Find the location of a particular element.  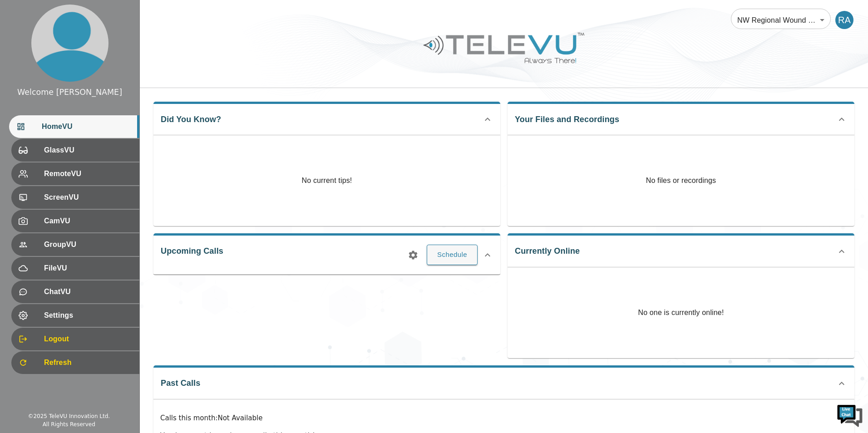

span: Refresh is located at coordinates (88, 363).